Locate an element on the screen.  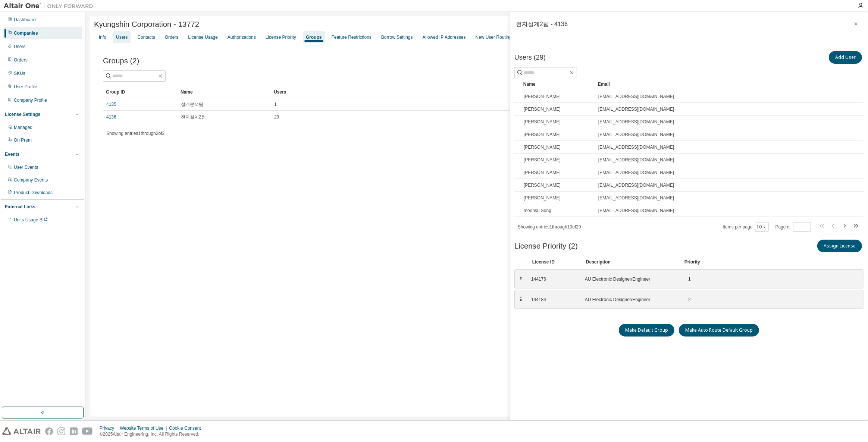
img: linkedin.svg is located at coordinates (73, 431).